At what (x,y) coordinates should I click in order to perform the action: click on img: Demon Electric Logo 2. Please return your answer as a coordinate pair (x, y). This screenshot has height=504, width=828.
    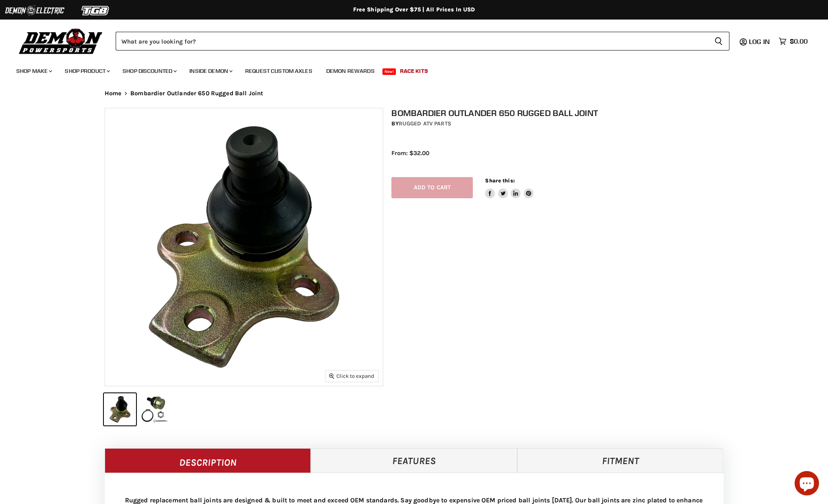
    Looking at the image, I should click on (35, 11).